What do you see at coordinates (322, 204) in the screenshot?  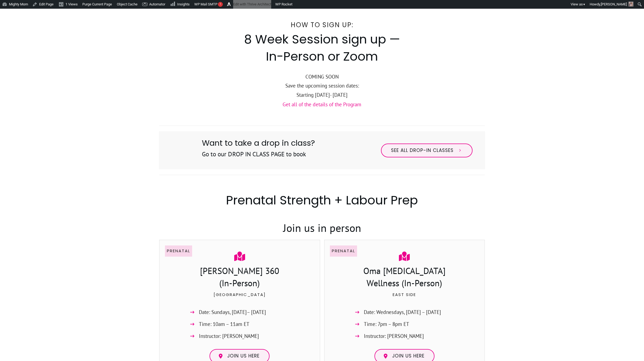 I see `h2: Prenatal Strength + Labour Prep` at bounding box center [322, 204].